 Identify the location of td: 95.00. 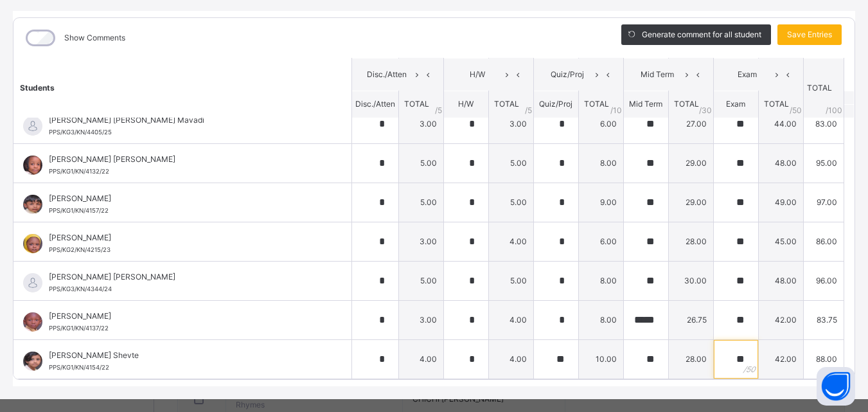
(823, 162).